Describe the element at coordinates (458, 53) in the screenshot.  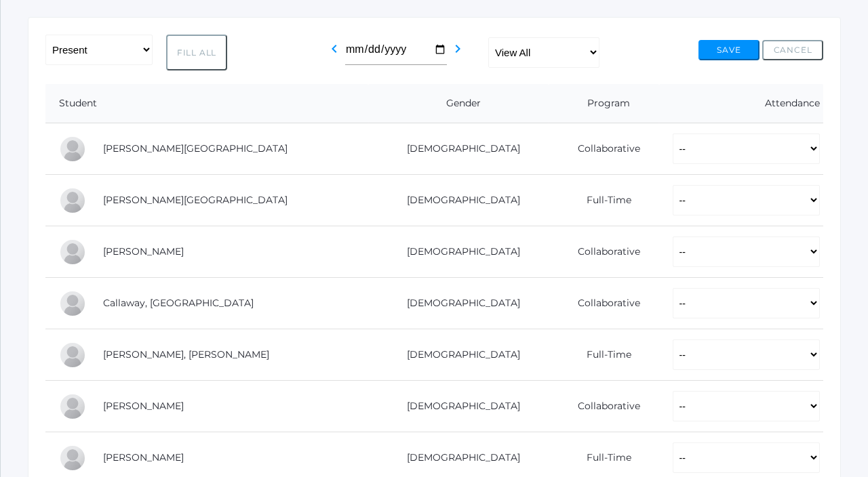
I see `a: chevron_right` at that location.